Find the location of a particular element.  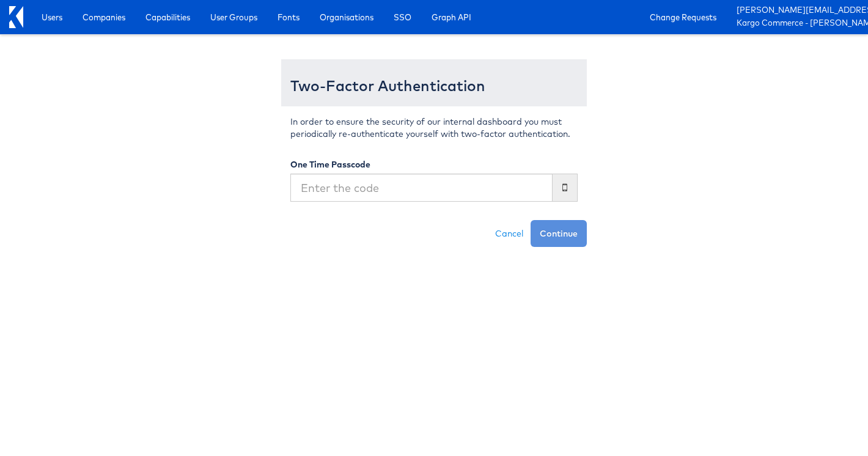

span: Companies is located at coordinates (104, 17).